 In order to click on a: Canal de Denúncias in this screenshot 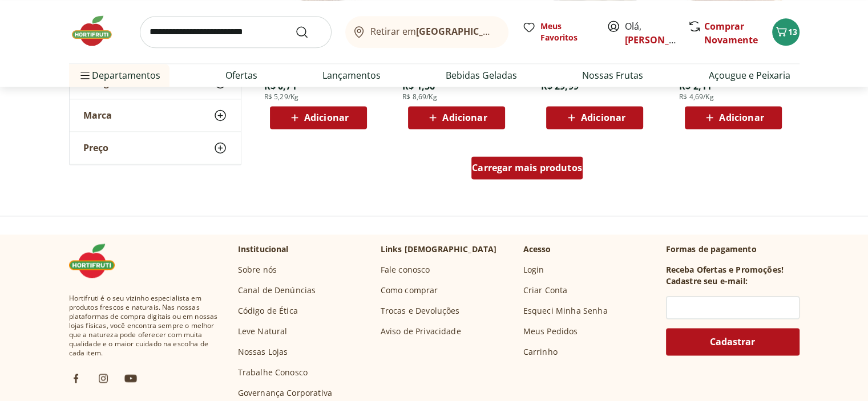, I will do `click(277, 290)`.